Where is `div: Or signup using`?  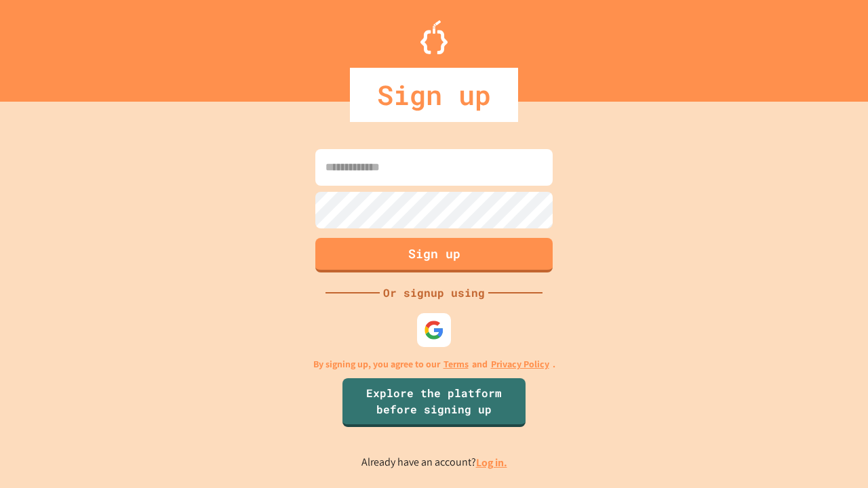
div: Or signup using is located at coordinates (434, 292).